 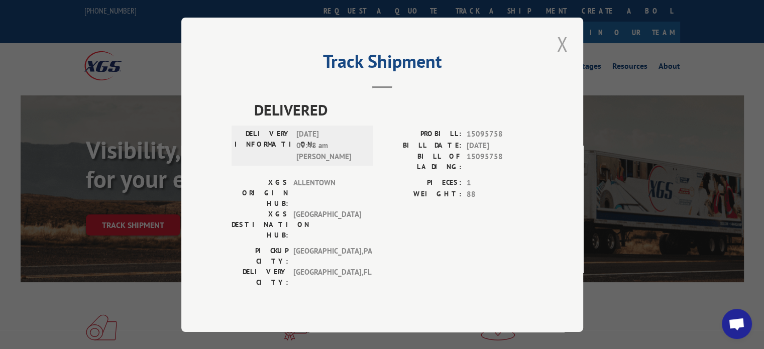 What do you see at coordinates (500, 194) in the screenshot?
I see `span: 88` at bounding box center [500, 194].